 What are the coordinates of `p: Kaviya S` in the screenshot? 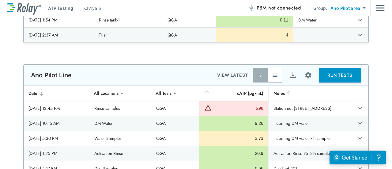 It's located at (92, 8).